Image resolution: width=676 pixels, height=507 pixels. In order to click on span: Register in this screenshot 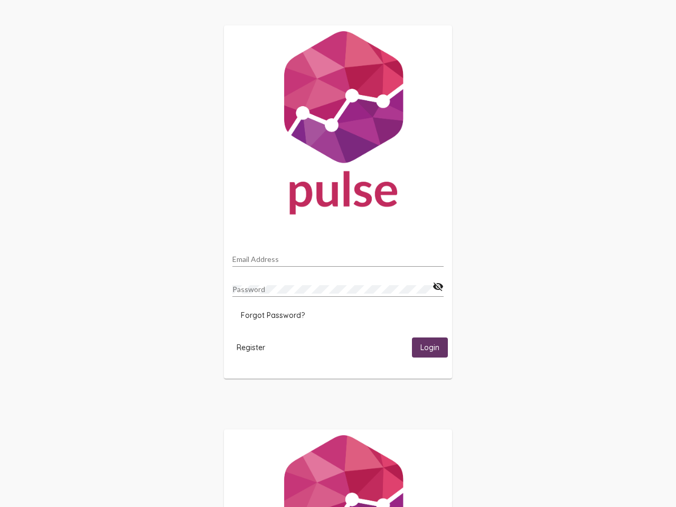, I will do `click(251, 347)`.